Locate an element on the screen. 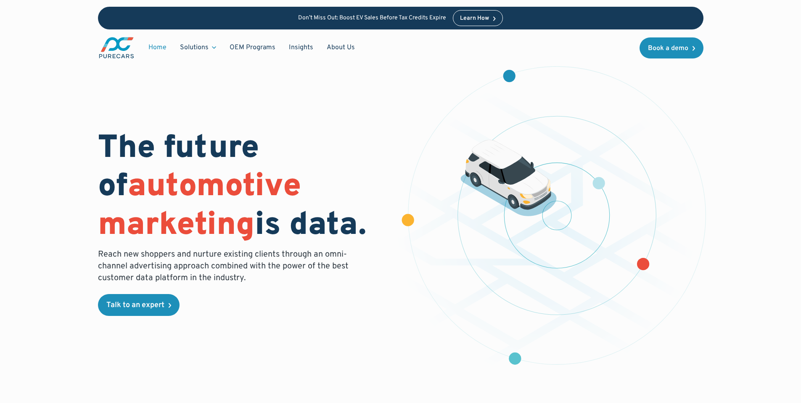 The width and height of the screenshot is (801, 403). div: Book a demo is located at coordinates (668, 48).